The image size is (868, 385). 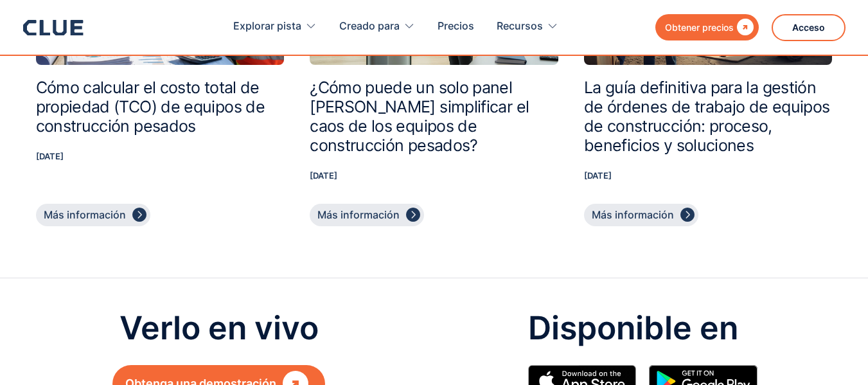 What do you see at coordinates (456, 26) in the screenshot?
I see `a: Precios` at bounding box center [456, 26].